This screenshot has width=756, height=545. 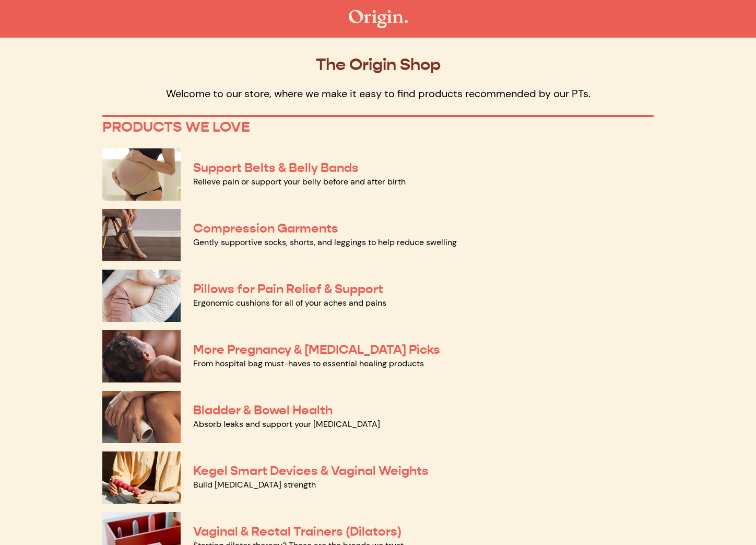 I want to click on a: Pillows for Pain Relief & Support, so click(x=288, y=289).